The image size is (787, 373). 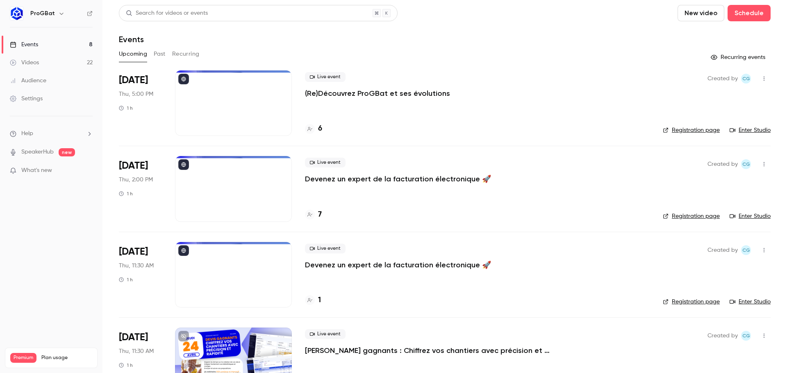 I want to click on div: Oct 30 Thu, 11:30 AM (Europe/Paris), so click(x=140, y=275).